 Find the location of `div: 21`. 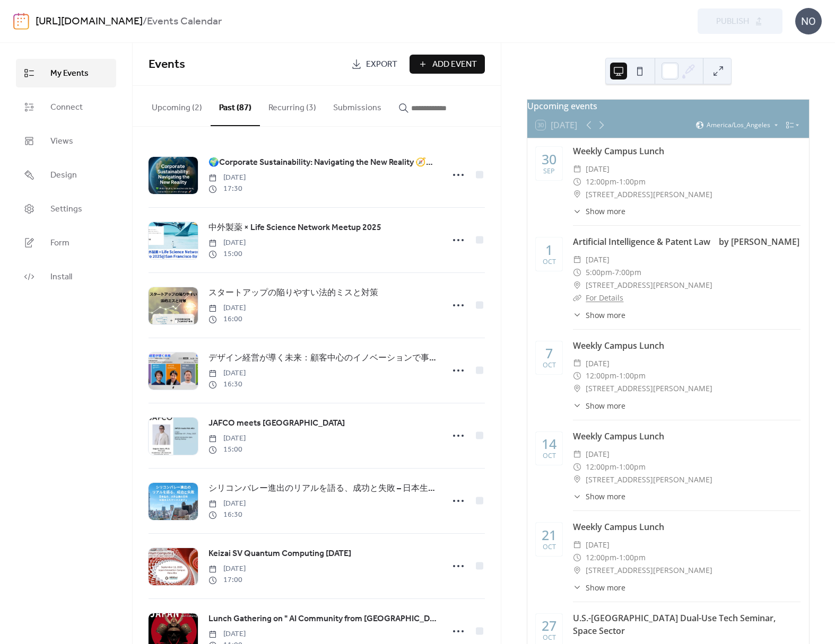

div: 21 is located at coordinates (549, 534).